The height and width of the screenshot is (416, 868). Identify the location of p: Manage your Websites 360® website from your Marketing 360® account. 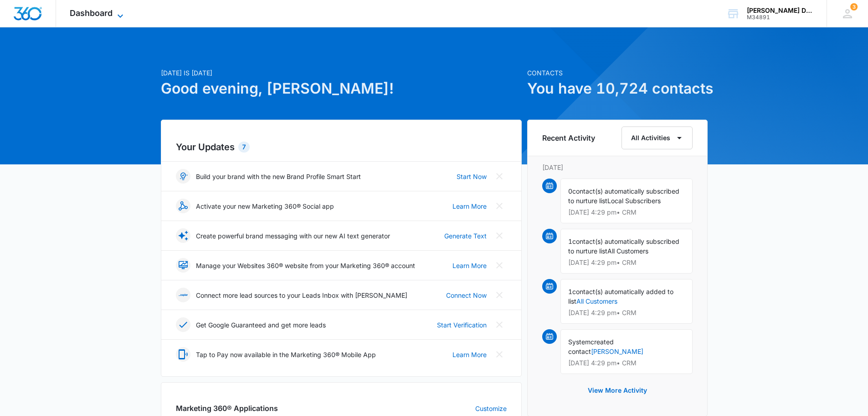
(305, 265).